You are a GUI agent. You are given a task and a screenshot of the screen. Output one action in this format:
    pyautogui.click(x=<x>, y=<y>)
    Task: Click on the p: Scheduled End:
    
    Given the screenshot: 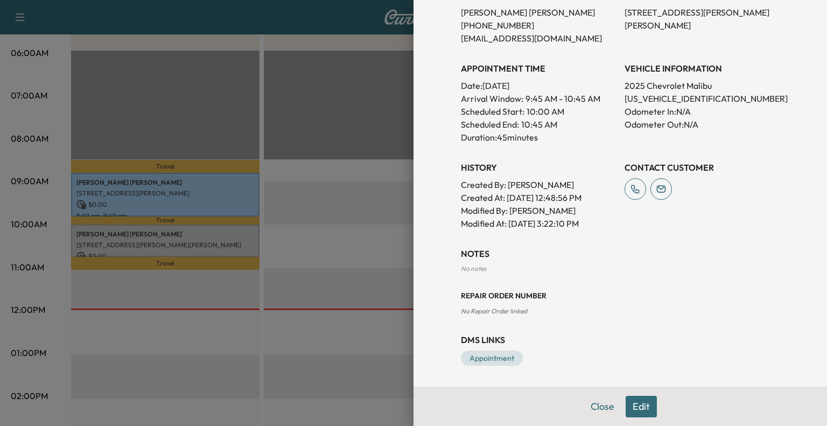 What is the action you would take?
    pyautogui.click(x=490, y=124)
    